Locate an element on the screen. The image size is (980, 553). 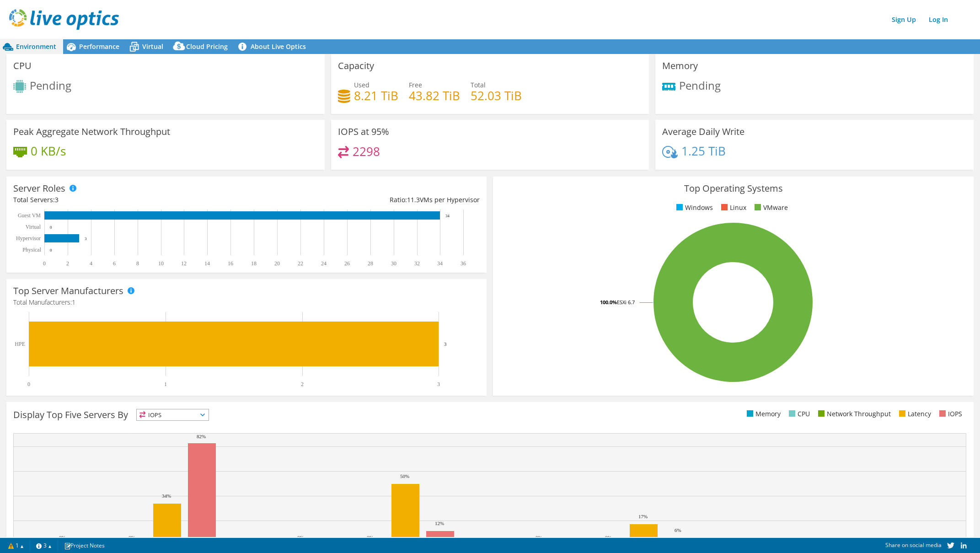
li: Windows is located at coordinates (693, 207).